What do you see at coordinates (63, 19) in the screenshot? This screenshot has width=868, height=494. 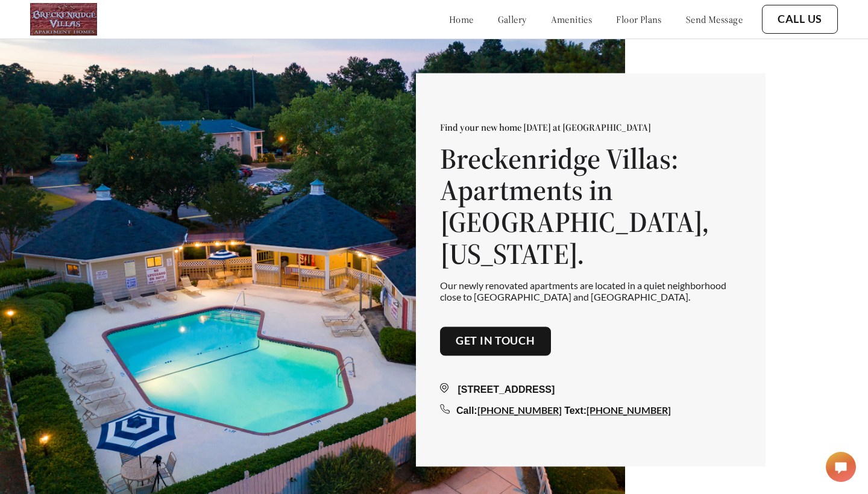 I see `img: logo.png` at bounding box center [63, 19].